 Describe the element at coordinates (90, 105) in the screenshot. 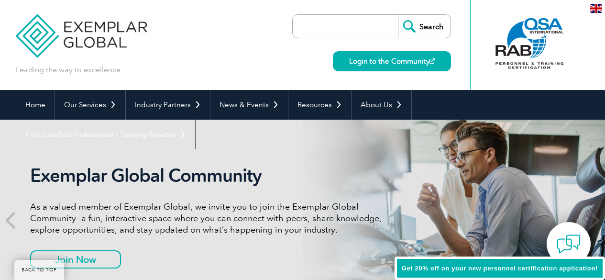

I see `a: Our Services` at that location.